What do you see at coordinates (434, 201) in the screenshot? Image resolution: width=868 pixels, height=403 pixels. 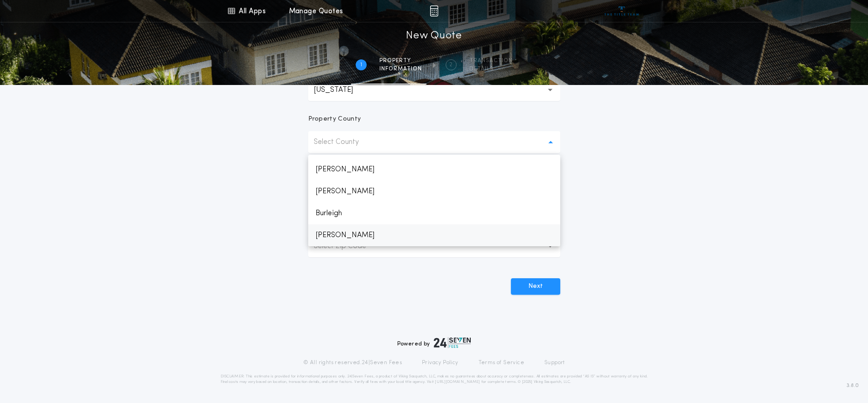 I see `ul: Select County` at bounding box center [434, 201].